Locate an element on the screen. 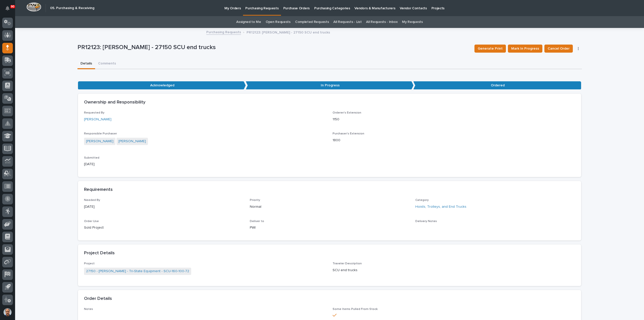  a: Purchasing Requests is located at coordinates (224, 32).